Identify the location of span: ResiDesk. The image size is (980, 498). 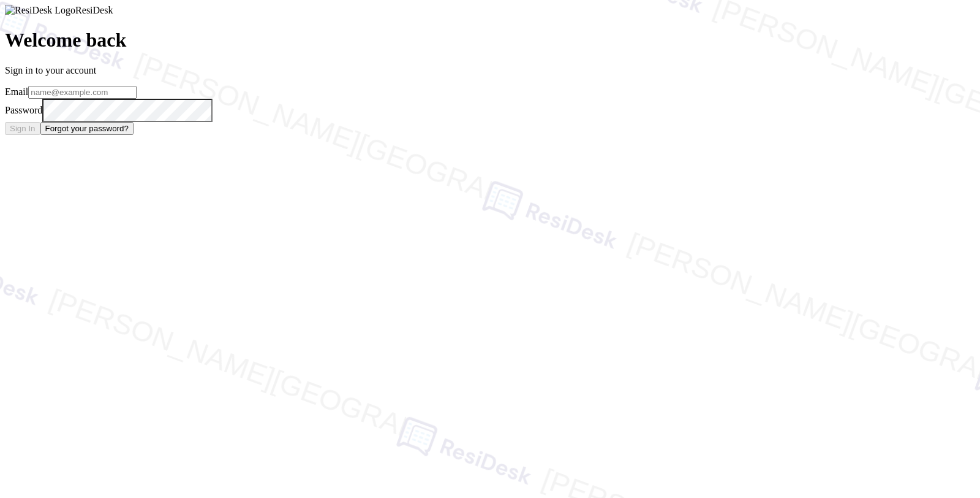
(94, 10).